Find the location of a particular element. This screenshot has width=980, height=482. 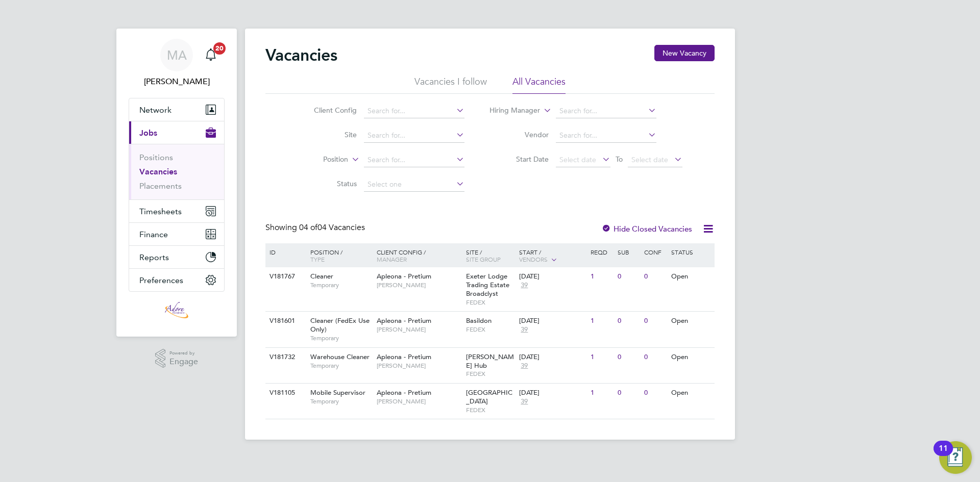

label: Start Date is located at coordinates (519, 159).